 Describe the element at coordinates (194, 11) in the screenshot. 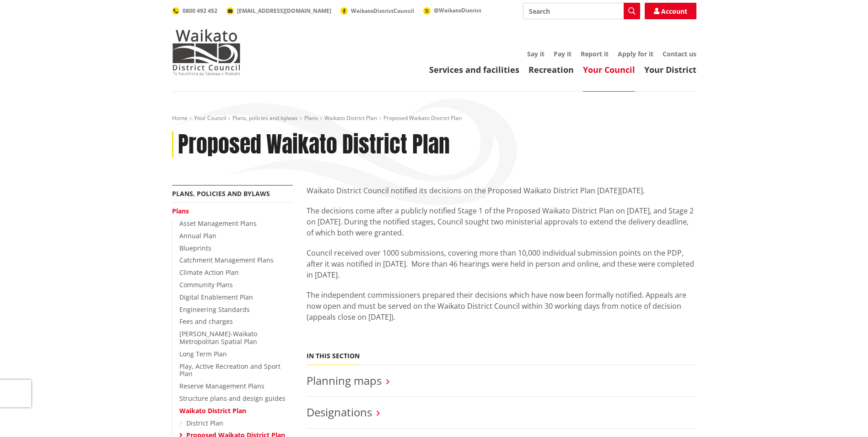

I see `a: 0800 492 452` at that location.